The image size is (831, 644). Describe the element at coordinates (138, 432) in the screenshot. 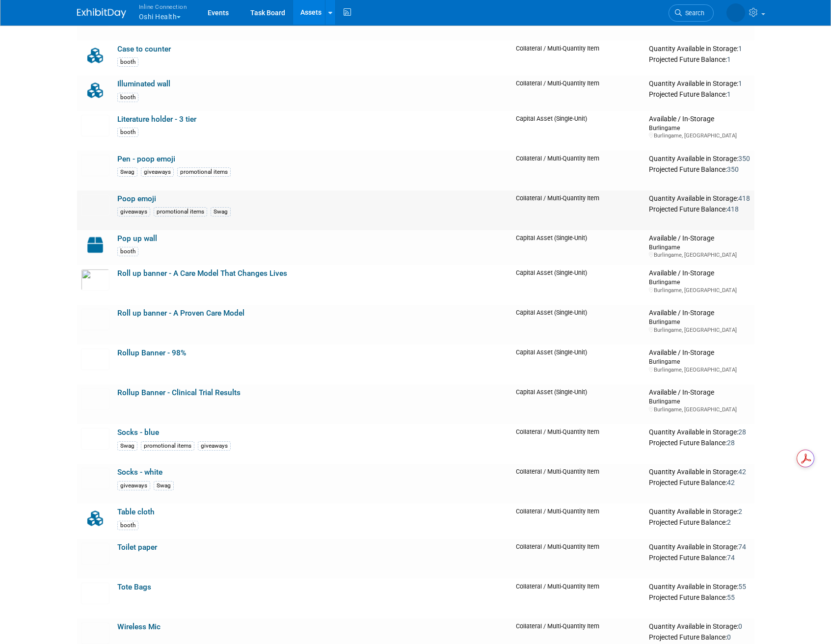

I see `a: Socks - blue` at that location.